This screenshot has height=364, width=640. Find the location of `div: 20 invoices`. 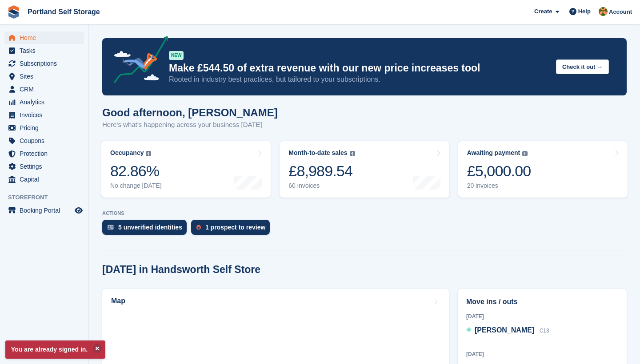

div: 20 invoices is located at coordinates (499, 186).